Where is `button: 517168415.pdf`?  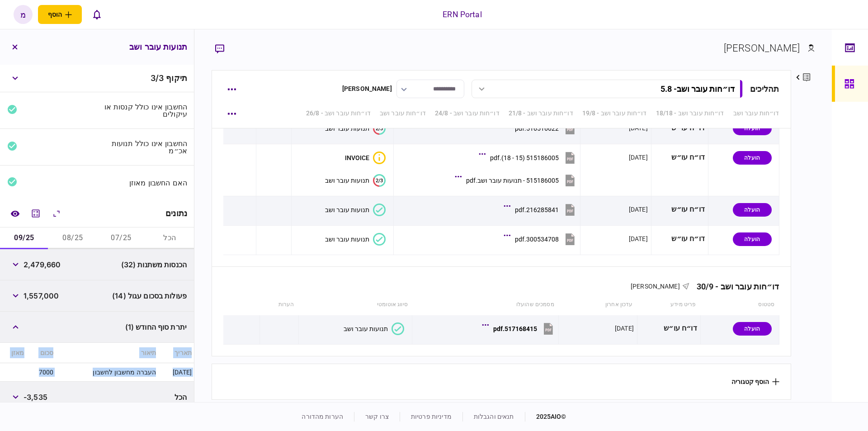 button: 517168415.pdf is located at coordinates (519, 328).